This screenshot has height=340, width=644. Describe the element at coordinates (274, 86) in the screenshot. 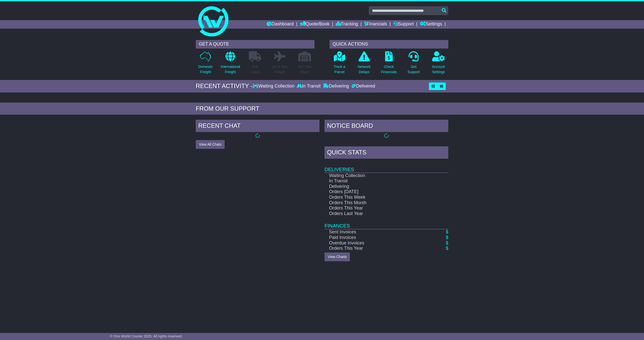

I see `div: Waiting Collection` at that location.